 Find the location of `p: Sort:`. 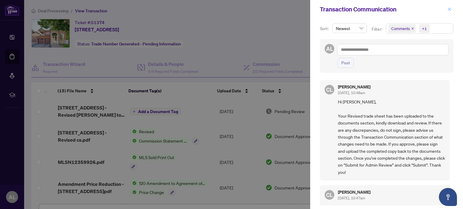

p: Sort: is located at coordinates (325, 29).